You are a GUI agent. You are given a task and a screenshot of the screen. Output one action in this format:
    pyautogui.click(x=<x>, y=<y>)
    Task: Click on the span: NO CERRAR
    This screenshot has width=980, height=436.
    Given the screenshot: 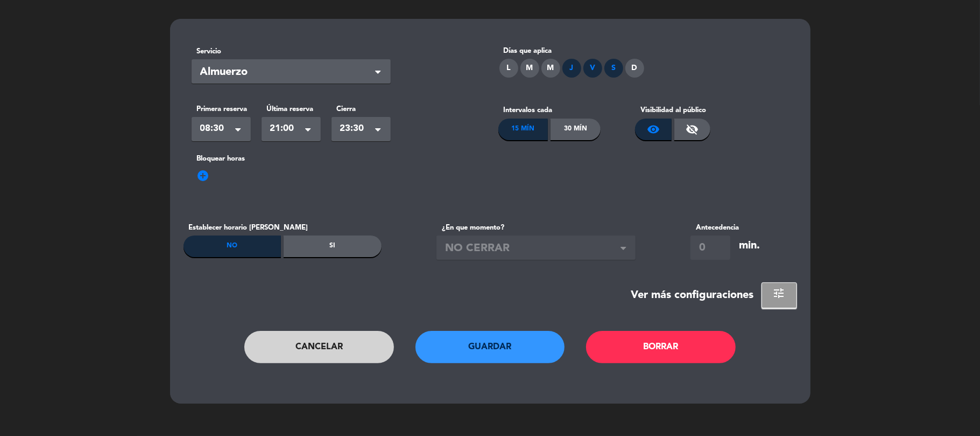 What is the action you would take?
    pyautogui.click(x=532, y=248)
    